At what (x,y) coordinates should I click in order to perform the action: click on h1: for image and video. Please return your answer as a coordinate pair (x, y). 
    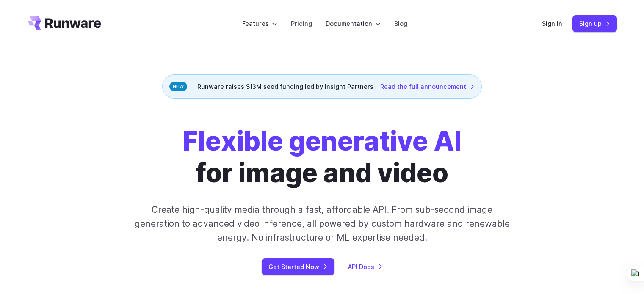
    Looking at the image, I should click on (322, 158).